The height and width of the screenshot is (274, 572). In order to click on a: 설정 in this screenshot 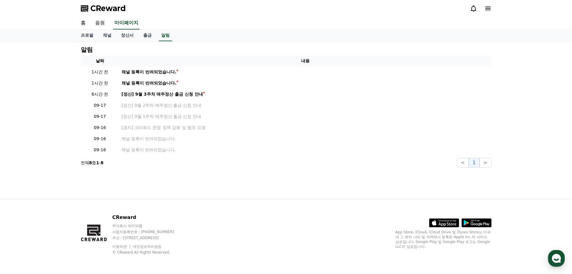, I will do `click(96, 198)`.